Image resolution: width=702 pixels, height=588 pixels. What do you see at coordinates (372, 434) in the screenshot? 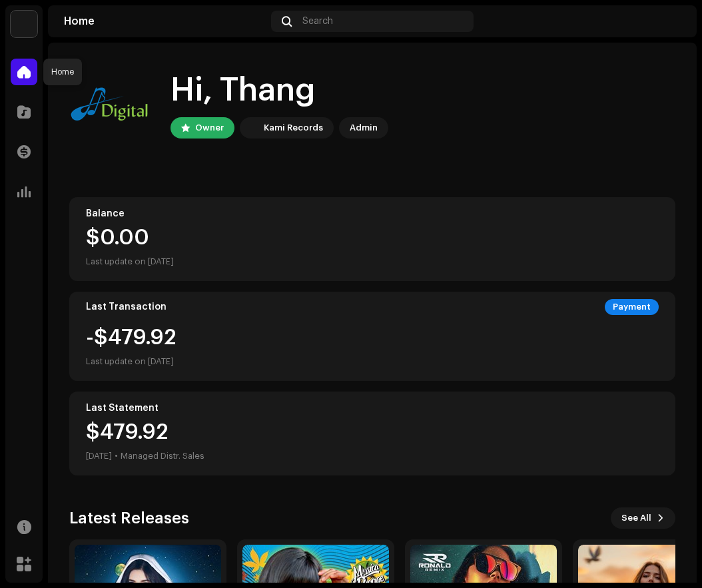
I see `re-o-card-value: Last Statement` at bounding box center [372, 434].